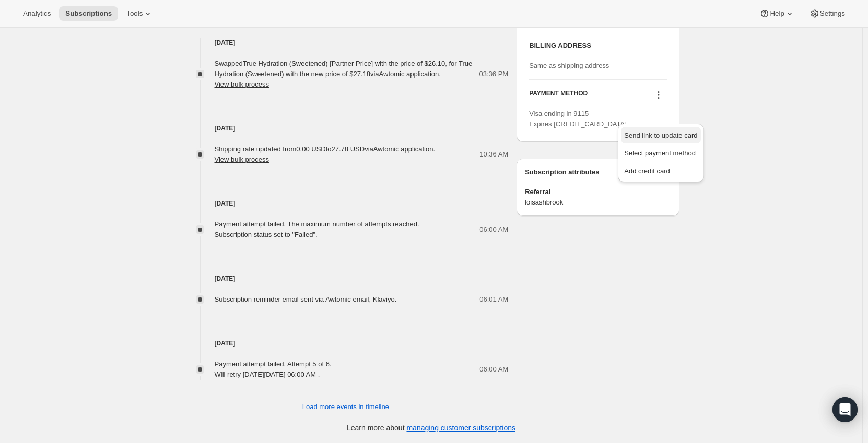 The height and width of the screenshot is (443, 868). Describe the element at coordinates (343, 74) in the screenshot. I see `span: Swapped True Hydration (Sweetened) [Partner Price] with the price of $26.10, for True Hydration (...` at that location.